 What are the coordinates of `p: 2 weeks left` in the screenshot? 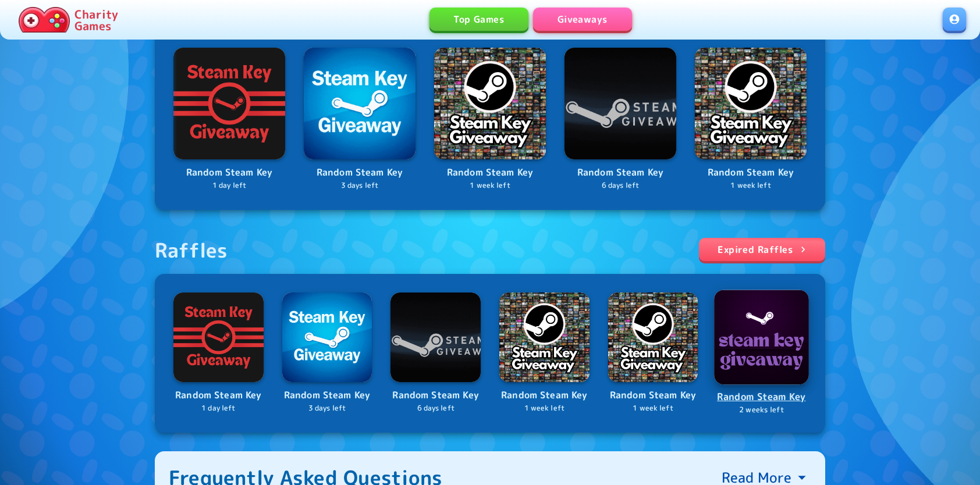 It's located at (761, 410).